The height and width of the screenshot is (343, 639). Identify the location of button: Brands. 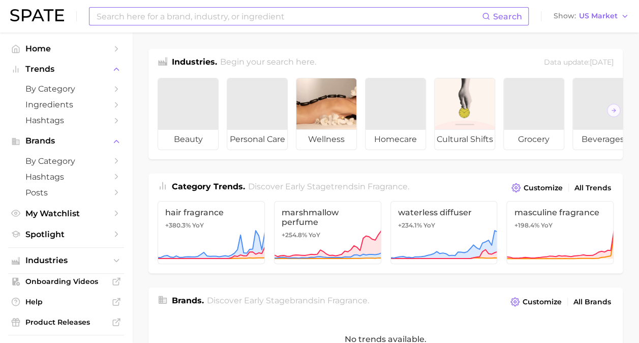
(66, 141).